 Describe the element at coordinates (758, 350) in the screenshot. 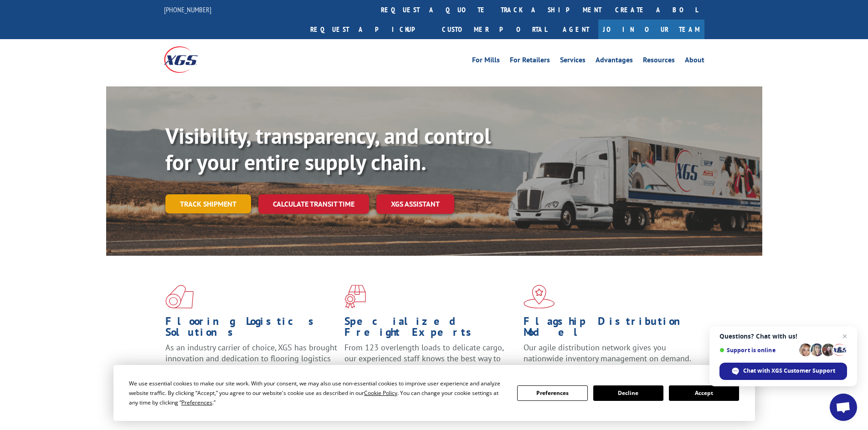

I see `span: Support is online` at that location.